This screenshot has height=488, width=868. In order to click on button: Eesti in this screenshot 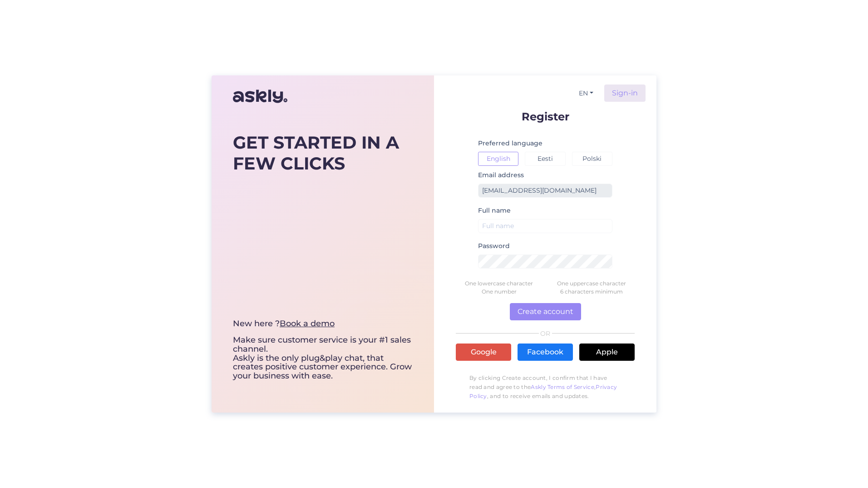, I will do `click(545, 158)`.